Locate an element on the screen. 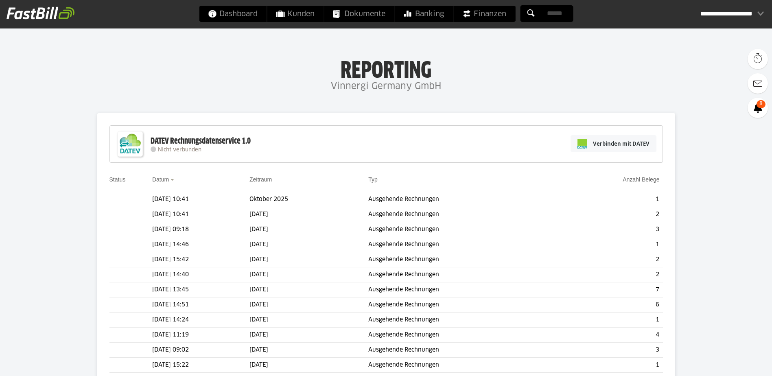 This screenshot has height=376, width=772. img: DATEV-Datenservice Logo is located at coordinates (130, 144).